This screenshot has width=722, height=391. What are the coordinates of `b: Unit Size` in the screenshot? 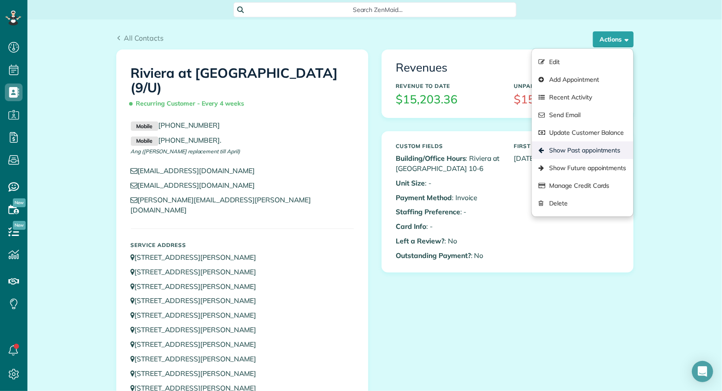 It's located at (411, 183).